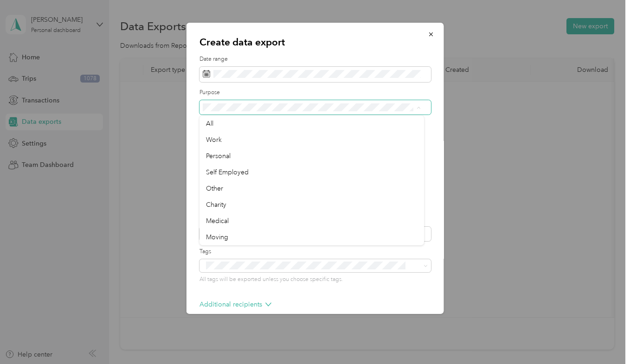 Image resolution: width=630 pixels, height=364 pixels. What do you see at coordinates (210, 123) in the screenshot?
I see `span: All` at bounding box center [210, 123].